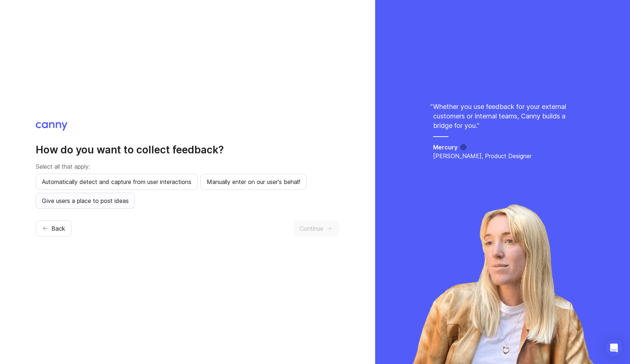  I want to click on img: Mercury logo, so click(463, 147).